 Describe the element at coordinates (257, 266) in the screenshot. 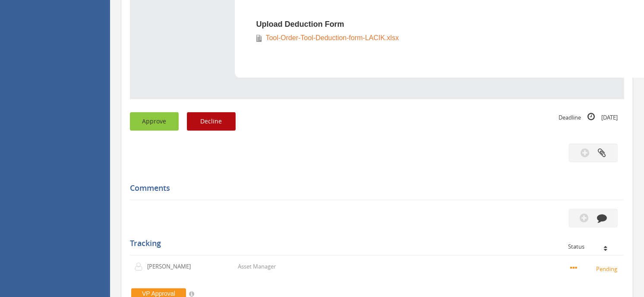

I see `p: Asset Manager` at that location.